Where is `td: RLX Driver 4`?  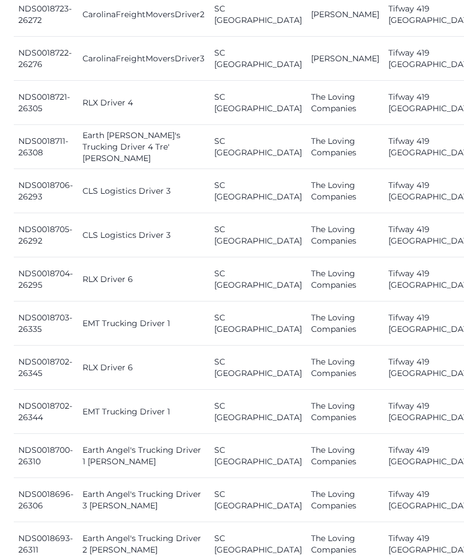 td: RLX Driver 4 is located at coordinates (144, 103).